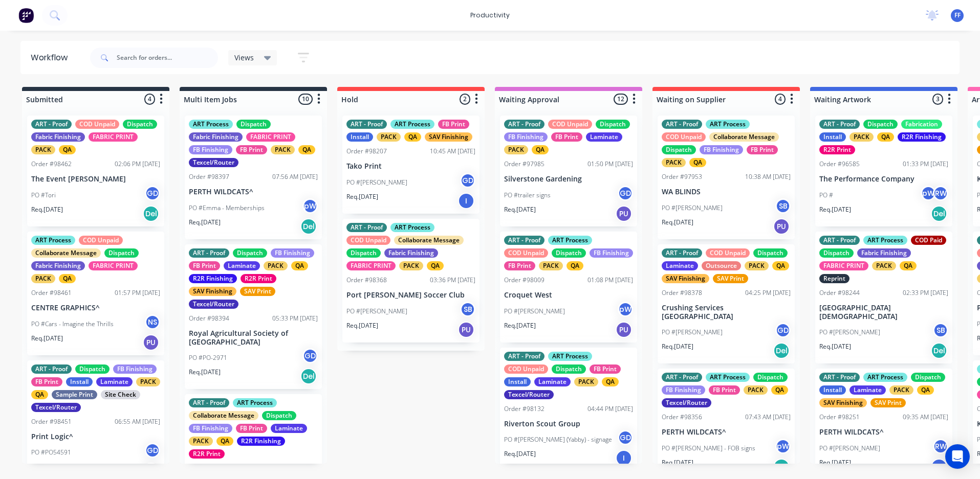 The width and height of the screenshot is (980, 479). What do you see at coordinates (490, 16) in the screenshot?
I see `div: productivity` at bounding box center [490, 16].